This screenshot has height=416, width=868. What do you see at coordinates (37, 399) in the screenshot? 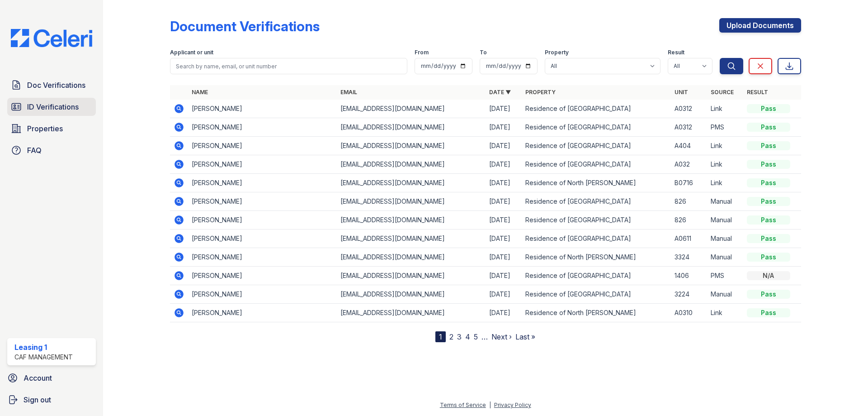
I see `span: Sign out` at bounding box center [37, 399].